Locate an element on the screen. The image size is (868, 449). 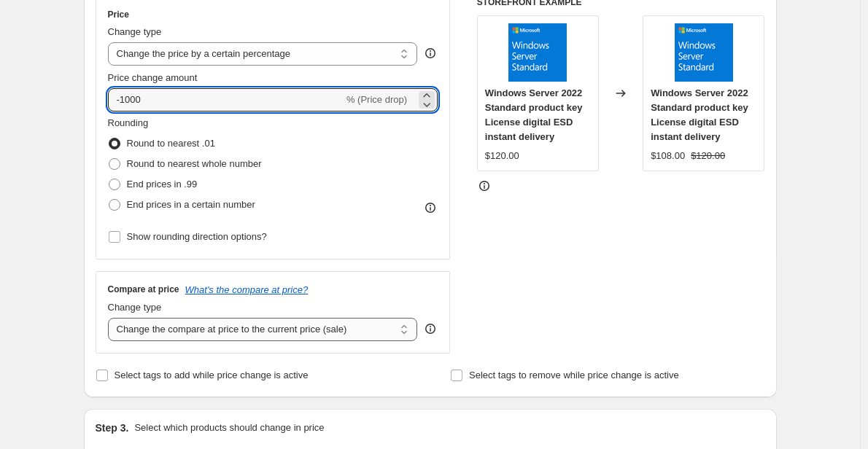
span: Select tags to remove while price change is active is located at coordinates (574, 375).